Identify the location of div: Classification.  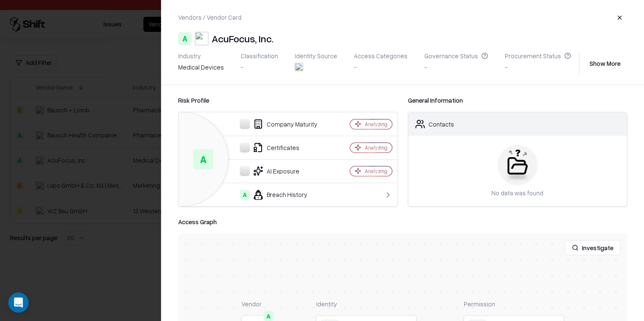
(259, 56).